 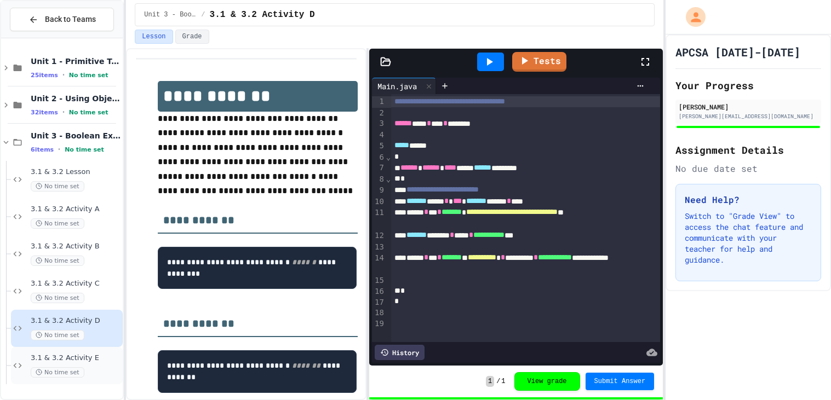 I want to click on div: 5, so click(x=378, y=146).